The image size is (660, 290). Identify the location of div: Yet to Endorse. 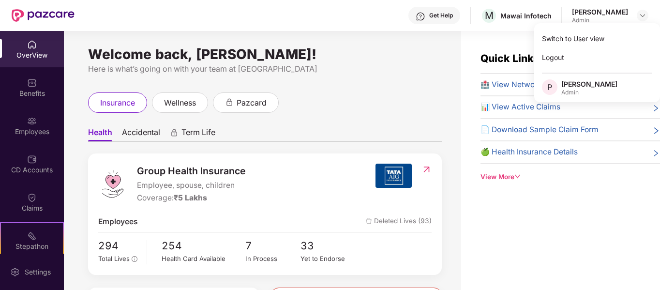
(328, 258).